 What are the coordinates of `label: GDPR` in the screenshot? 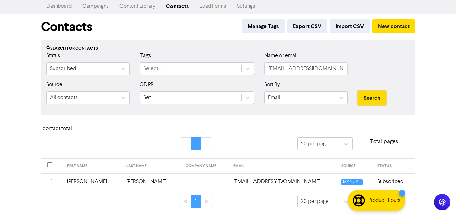 It's located at (146, 85).